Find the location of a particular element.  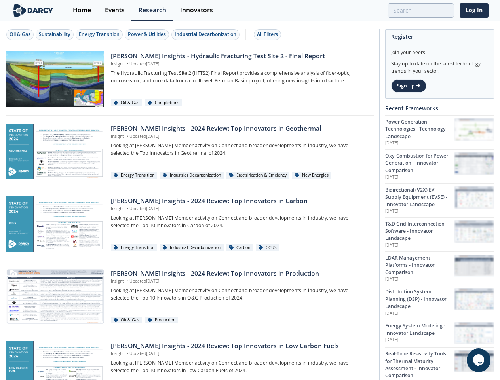

div: Power Generation Technologies - Technology Landscape is located at coordinates (420, 129).